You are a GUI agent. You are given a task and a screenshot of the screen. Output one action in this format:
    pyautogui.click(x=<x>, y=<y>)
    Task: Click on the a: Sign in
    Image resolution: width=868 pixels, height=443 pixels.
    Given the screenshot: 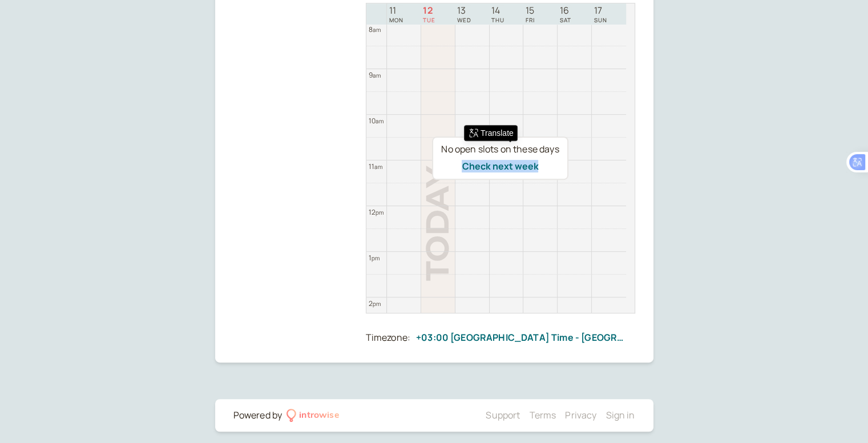 What is the action you would take?
    pyautogui.click(x=620, y=415)
    